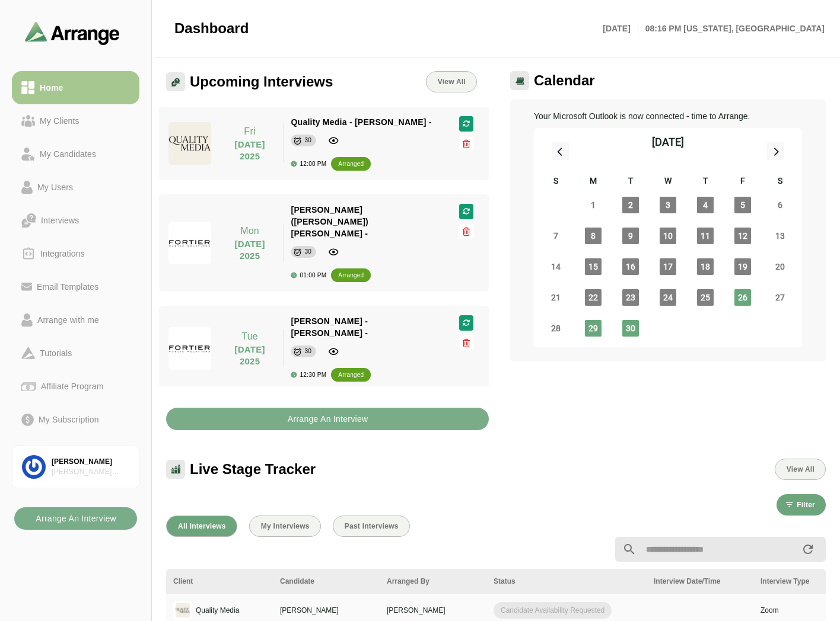  I want to click on div: Candidate, so click(326, 582).